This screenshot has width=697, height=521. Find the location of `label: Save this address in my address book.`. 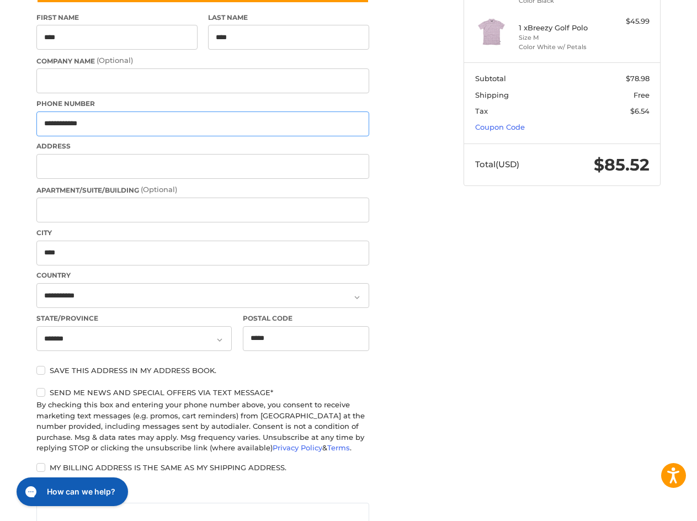

label: Save this address in my address book. is located at coordinates (203, 370).